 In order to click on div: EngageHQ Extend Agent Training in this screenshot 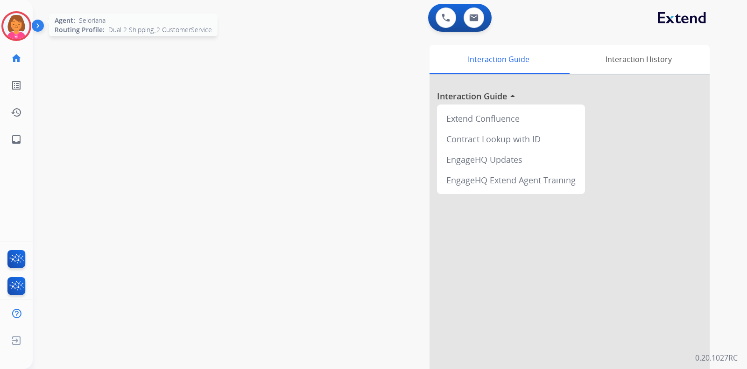, I will do `click(511, 180)`.